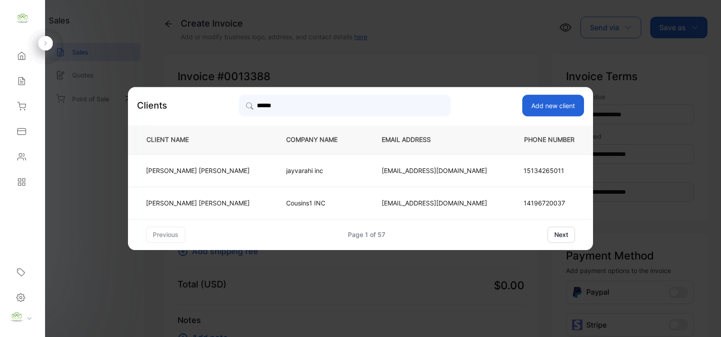 The width and height of the screenshot is (721, 337). What do you see at coordinates (548, 140) in the screenshot?
I see `p: PHONE NUMBER` at bounding box center [548, 140].